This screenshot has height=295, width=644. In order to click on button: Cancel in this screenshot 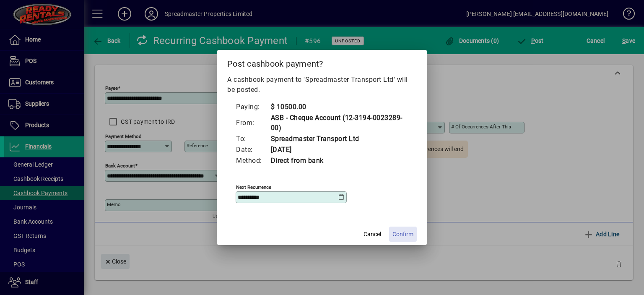, I will do `click(372, 234)`.